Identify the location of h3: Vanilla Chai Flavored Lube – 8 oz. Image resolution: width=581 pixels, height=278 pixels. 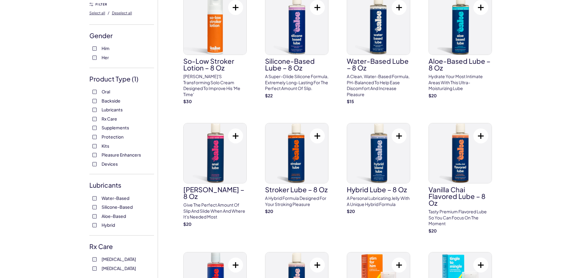
(460, 196).